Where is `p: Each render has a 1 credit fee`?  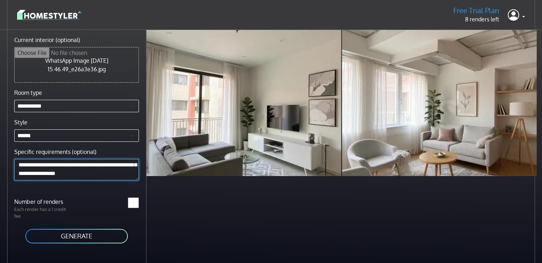 p: Each render has a 1 credit fee is located at coordinates (43, 213).